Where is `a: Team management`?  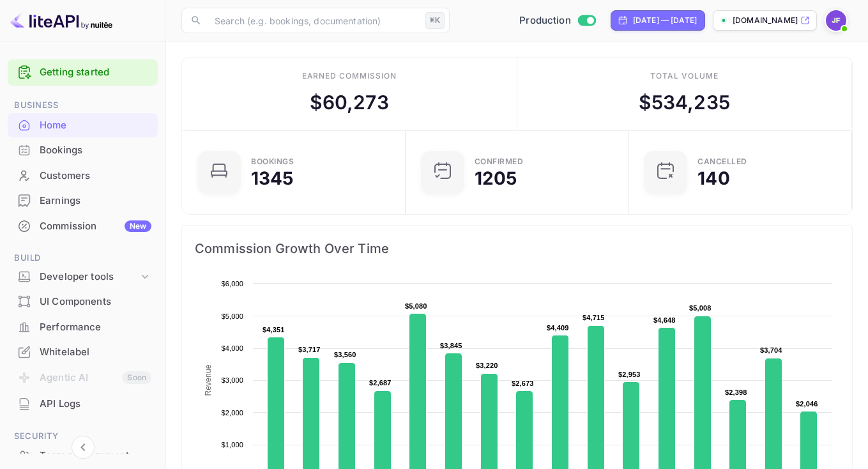 a: Team management is located at coordinates (83, 455).